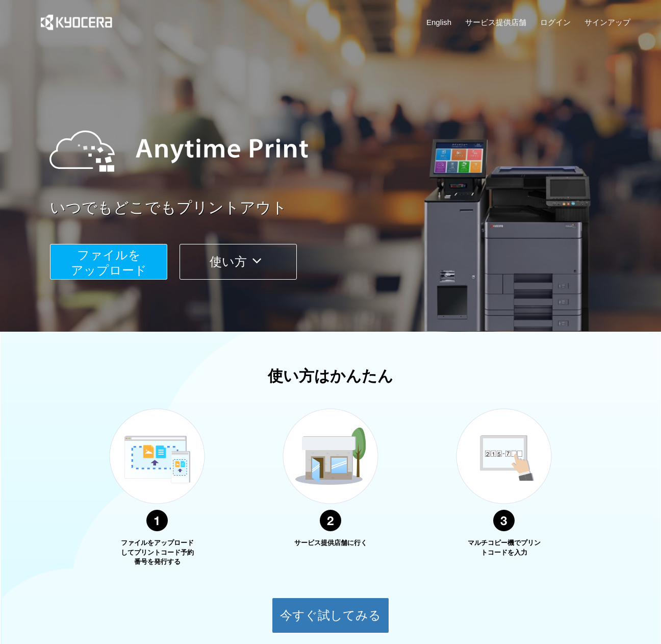 The image size is (661, 644). Describe the element at coordinates (608, 22) in the screenshot. I see `a: サインアップ` at that location.